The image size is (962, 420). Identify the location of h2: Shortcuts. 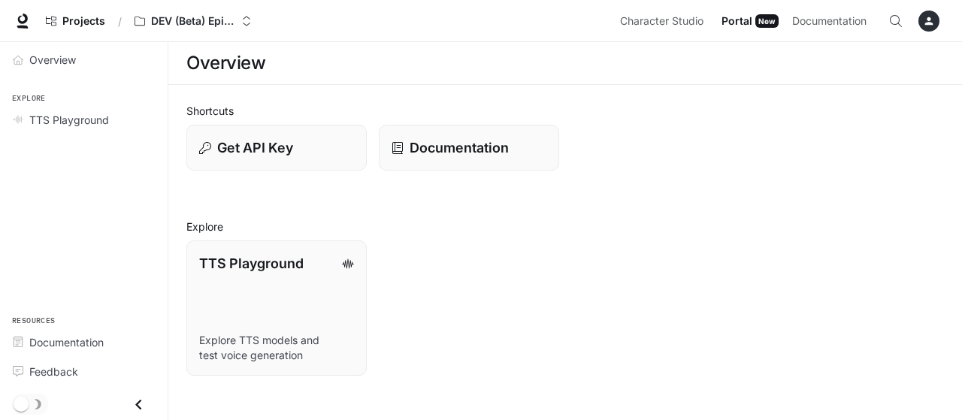
(565, 110).